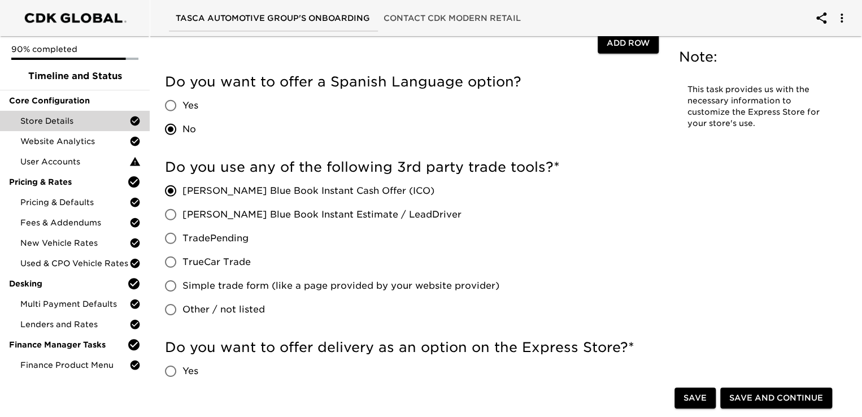 The width and height of the screenshot is (862, 417). What do you see at coordinates (412, 347) in the screenshot?
I see `h5: Do you want to offer delivery as an option on the Express Store?` at bounding box center [412, 347].